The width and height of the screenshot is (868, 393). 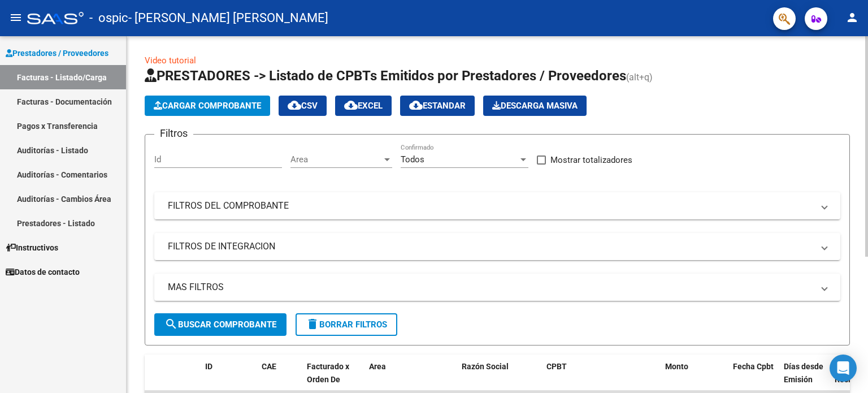 What do you see at coordinates (385, 76) in the screenshot?
I see `span: PRESTADORES -> Listado de CPBTs Emitidos por Prestadores / Proveedores` at bounding box center [385, 76].